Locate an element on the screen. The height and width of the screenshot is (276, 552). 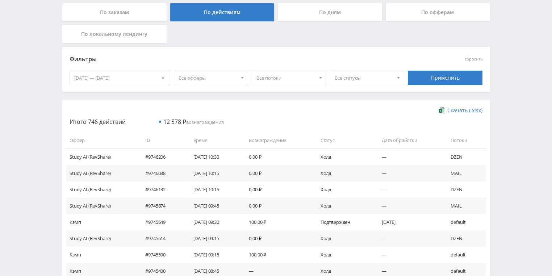
td: Оффер is located at coordinates (102, 140).